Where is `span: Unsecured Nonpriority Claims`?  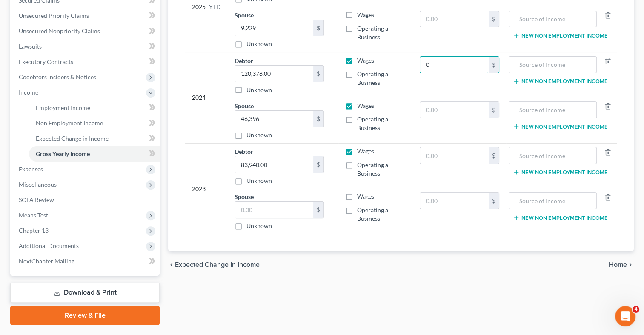 span: Unsecured Nonpriority Claims is located at coordinates (59, 30).